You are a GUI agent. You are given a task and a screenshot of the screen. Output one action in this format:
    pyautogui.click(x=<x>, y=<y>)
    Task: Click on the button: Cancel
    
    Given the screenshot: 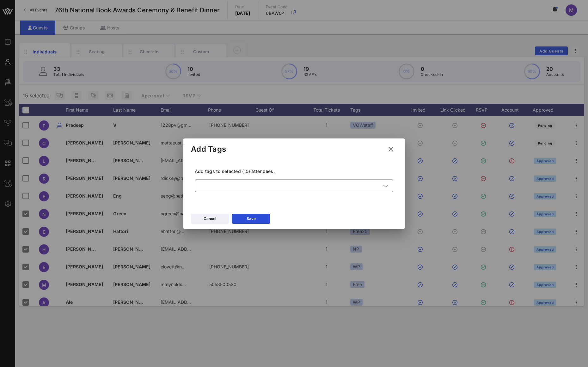 What is the action you would take?
    pyautogui.click(x=210, y=219)
    